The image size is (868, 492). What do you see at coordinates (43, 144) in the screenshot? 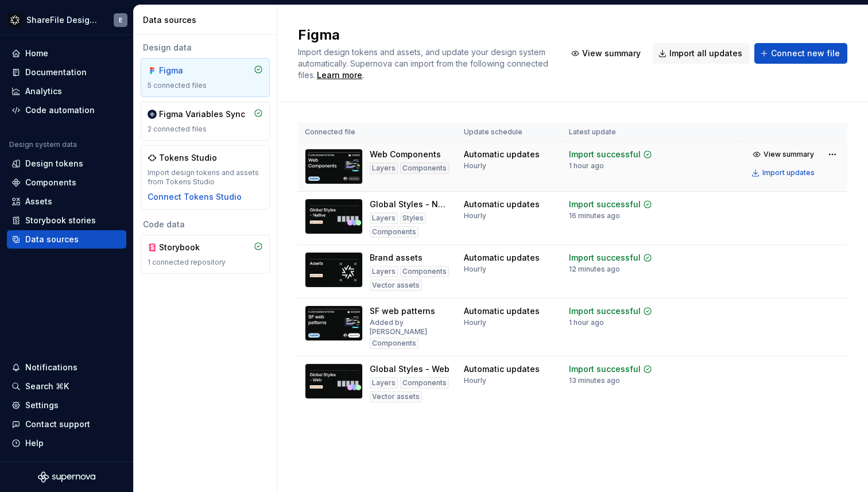
I see `div: Design system data` at bounding box center [43, 144].